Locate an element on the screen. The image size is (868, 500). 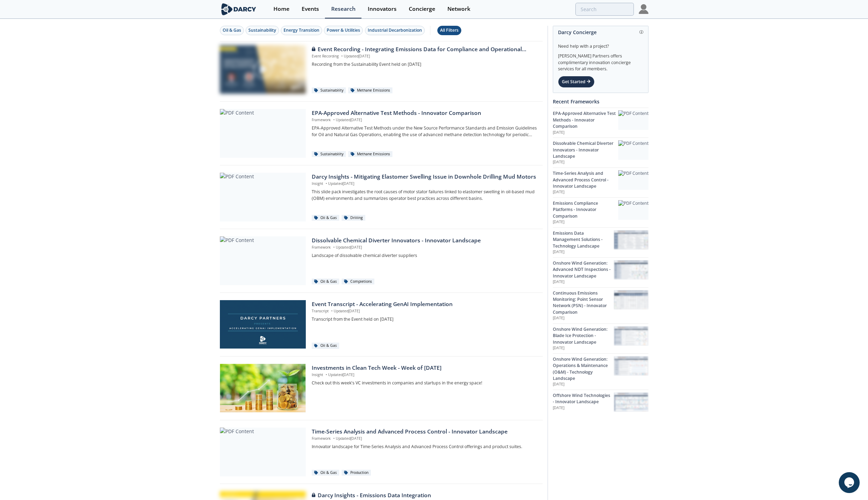
img: logo-wide.svg is located at coordinates (239, 9).